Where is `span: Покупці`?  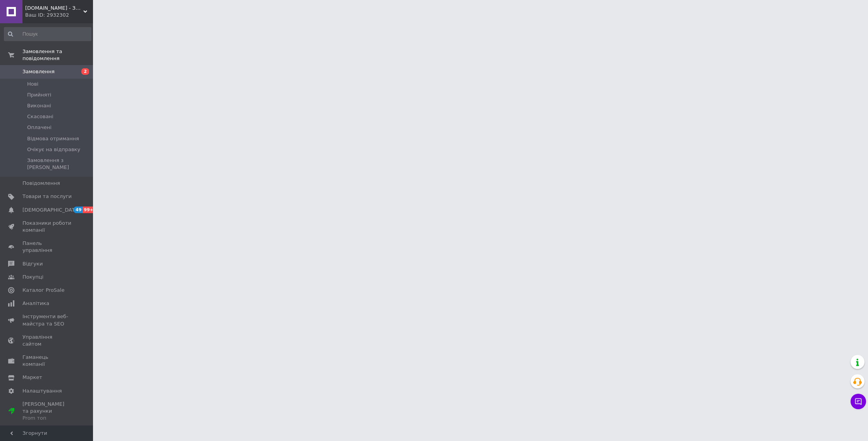
span: Покупці is located at coordinates (33, 277).